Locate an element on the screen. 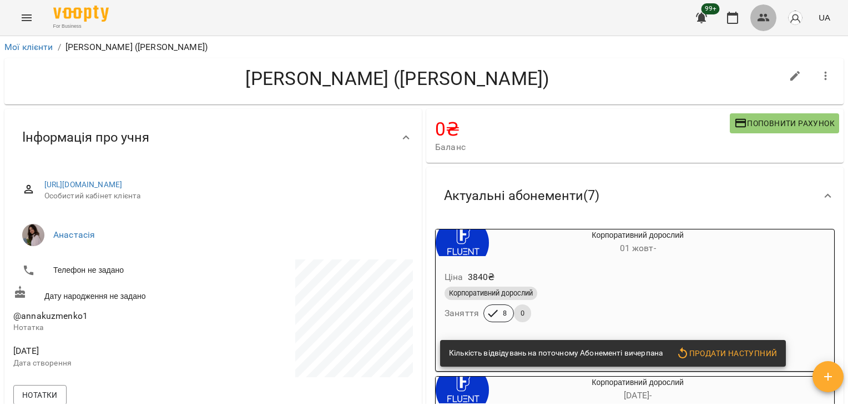 The height and width of the screenshot is (410, 848). button: Продати наступний is located at coordinates (727, 353).